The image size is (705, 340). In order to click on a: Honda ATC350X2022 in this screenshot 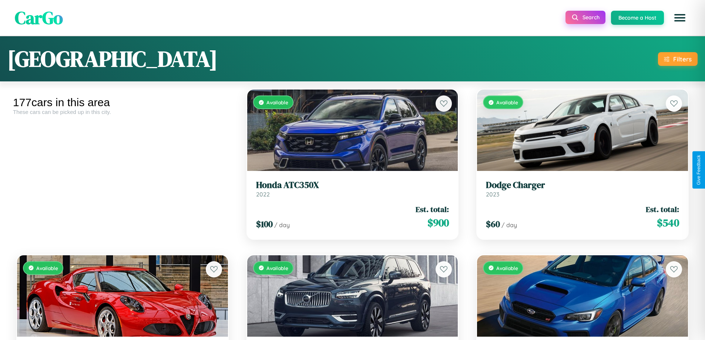, I will do `click(353, 189)`.